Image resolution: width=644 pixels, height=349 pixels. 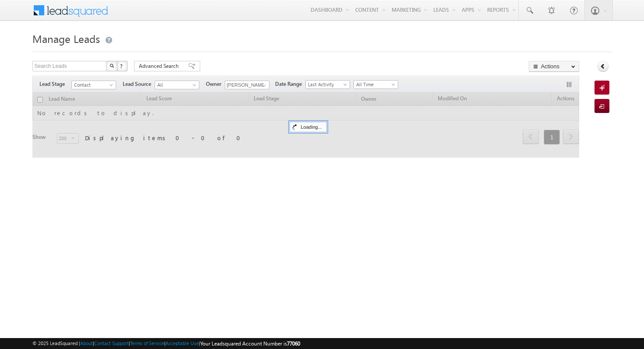 What do you see at coordinates (177, 85) in the screenshot?
I see `a: All` at bounding box center [177, 85].